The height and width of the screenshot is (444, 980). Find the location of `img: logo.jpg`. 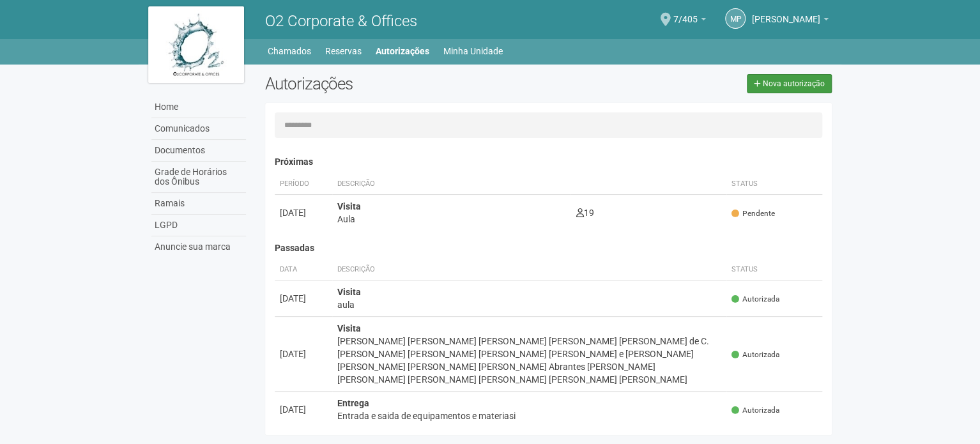

img: logo.jpg is located at coordinates (196, 45).